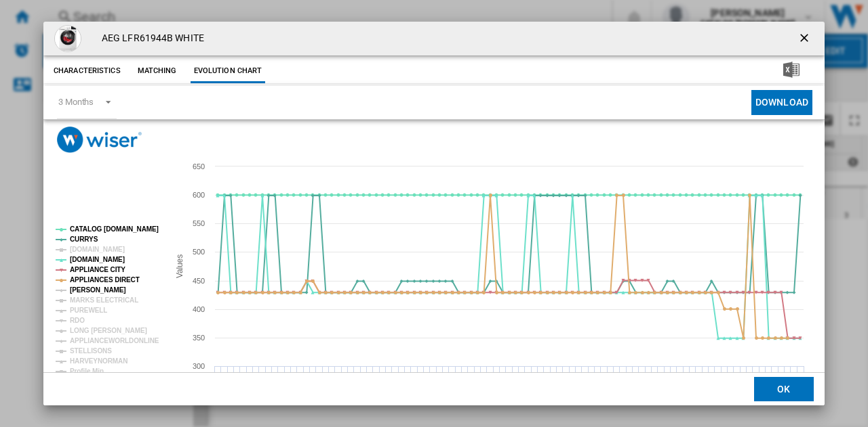  Describe the element at coordinates (104, 280) in the screenshot. I see `tspan: APPLIANCES DIRECT` at that location.